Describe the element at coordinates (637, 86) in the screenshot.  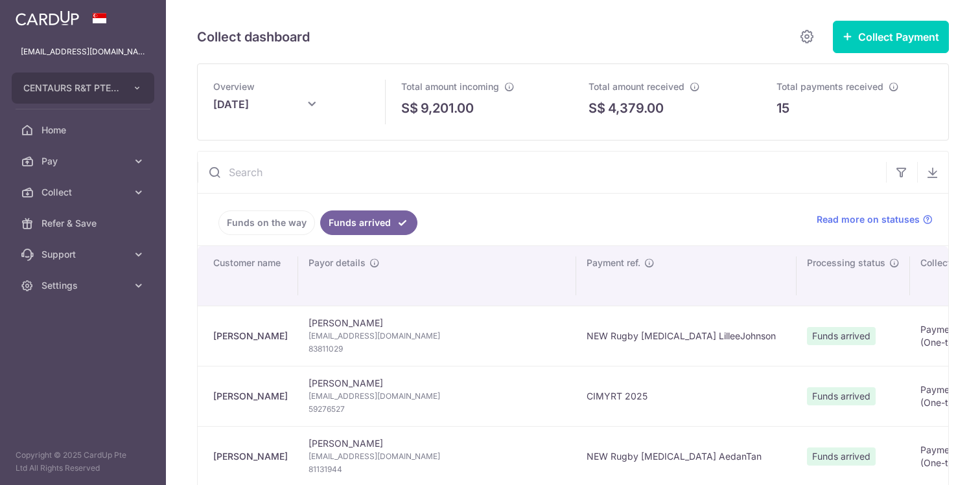
I see `span: Total amount received` at that location.